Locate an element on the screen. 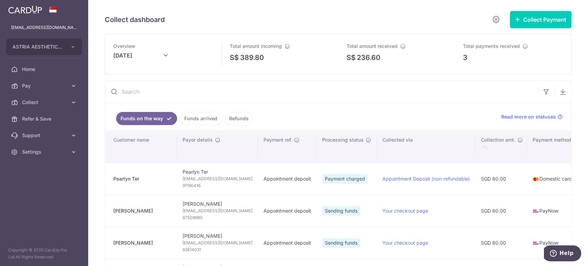 The image size is (588, 266). th: Collection amt. : activate to sort column ascending is located at coordinates (501, 147).